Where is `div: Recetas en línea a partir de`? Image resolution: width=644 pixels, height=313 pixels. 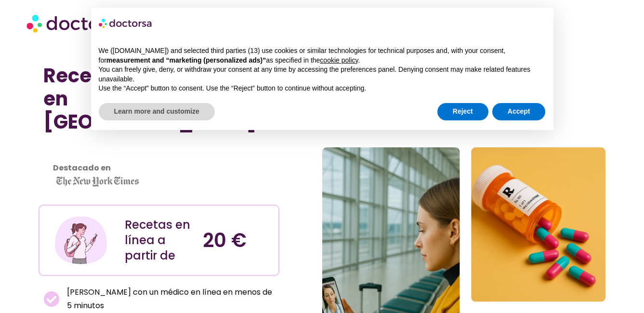 div: Recetas en línea a partir de is located at coordinates (159, 240).